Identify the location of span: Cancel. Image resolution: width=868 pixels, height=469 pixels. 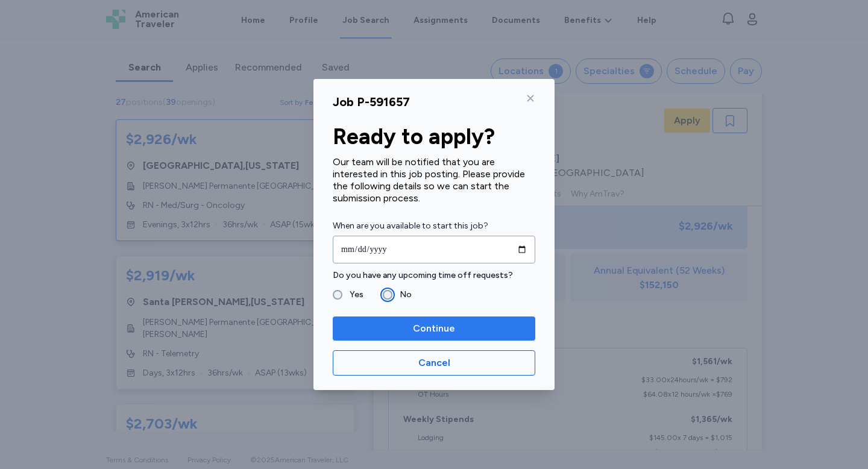
(434, 363).